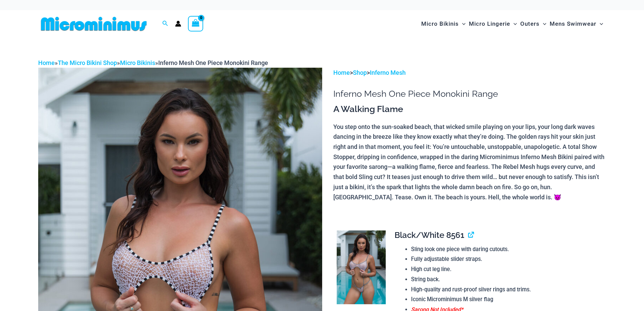  Describe the element at coordinates (137, 63) in the screenshot. I see `a: Micro Bikinis` at that location.